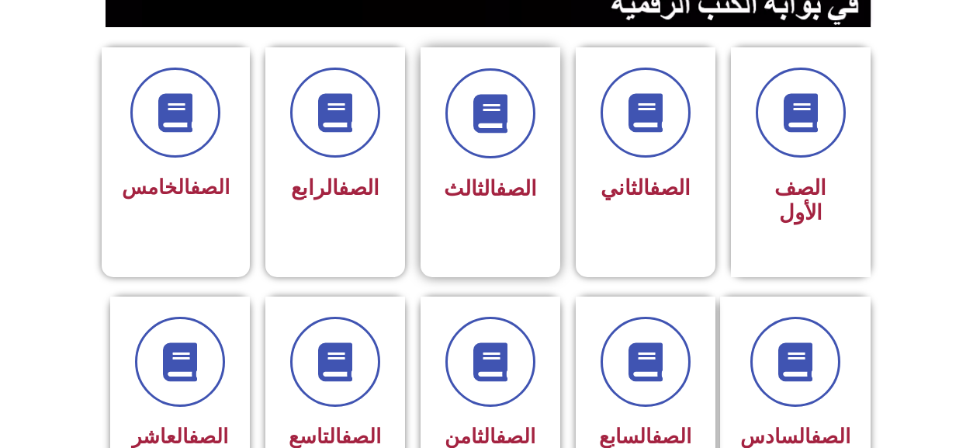 The image size is (980, 448). What do you see at coordinates (335, 437) in the screenshot?
I see `span: التاسع` at bounding box center [335, 437].